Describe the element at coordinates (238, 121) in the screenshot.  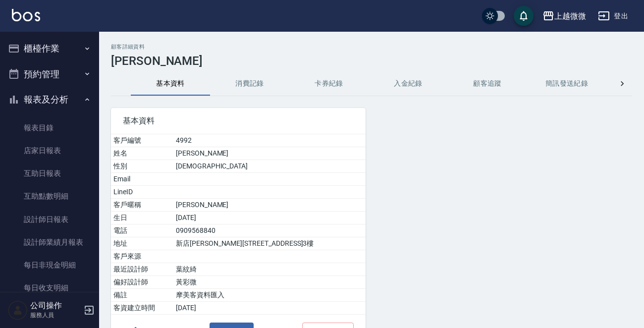
I see `span: 基本資料` at that location.